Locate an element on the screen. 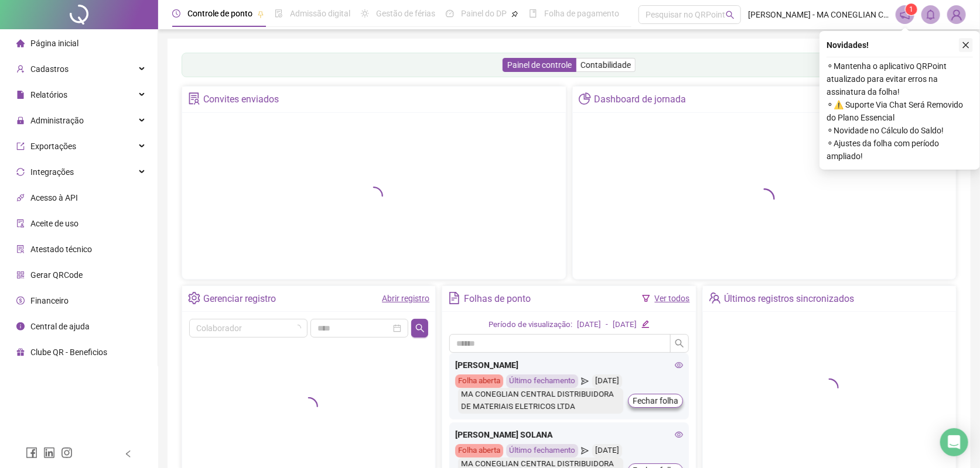 The image size is (980, 468). span: Página inicial is located at coordinates (55, 44).